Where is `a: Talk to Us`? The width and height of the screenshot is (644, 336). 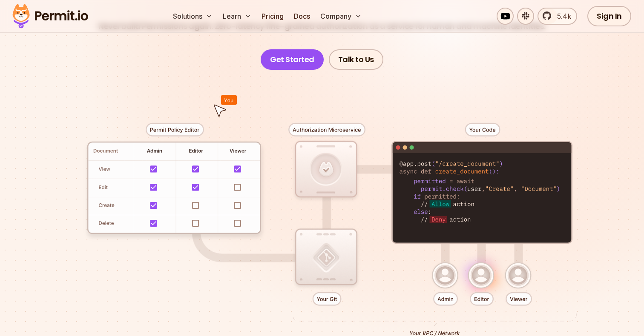 a: Talk to Us is located at coordinates (356, 59).